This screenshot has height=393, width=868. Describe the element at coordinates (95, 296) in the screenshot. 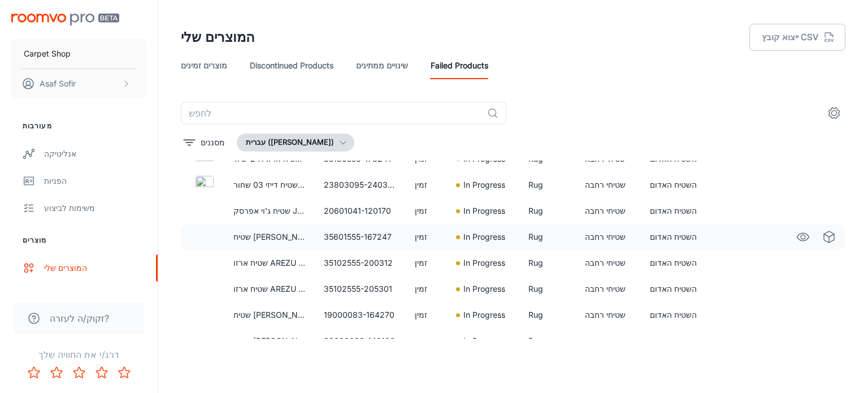

I see `div: עדכון מוצרים` at that location.